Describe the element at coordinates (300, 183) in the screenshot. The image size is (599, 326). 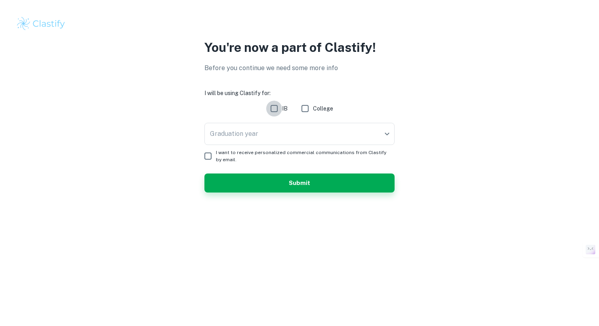
I see `button: Submit` at that location.